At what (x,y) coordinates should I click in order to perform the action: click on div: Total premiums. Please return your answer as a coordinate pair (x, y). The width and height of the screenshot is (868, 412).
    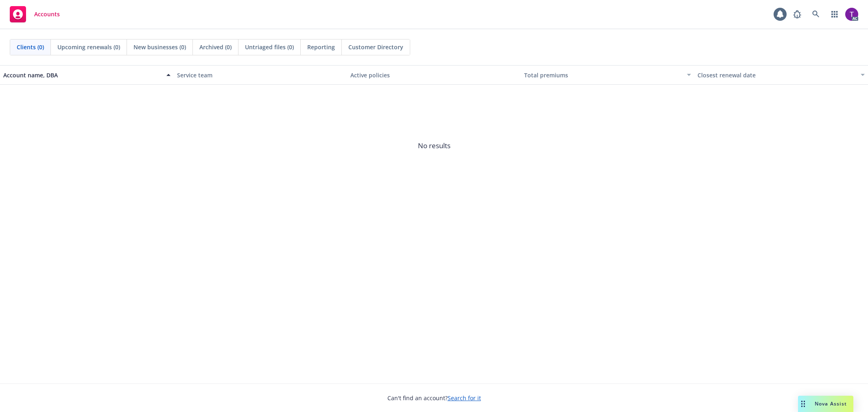
    Looking at the image, I should click on (603, 75).